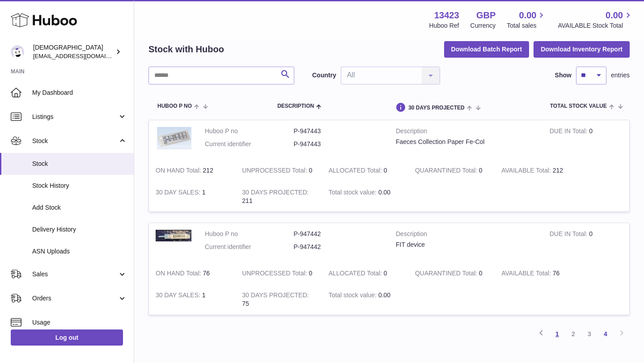  Describe the element at coordinates (466, 245) in the screenshot. I see `div: FIT device` at that location.